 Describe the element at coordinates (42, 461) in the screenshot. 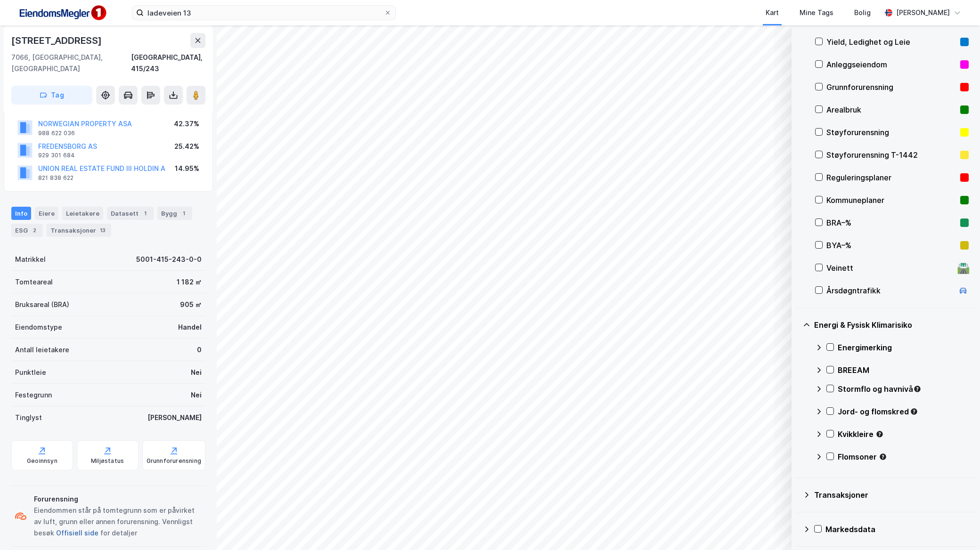

I see `div: Geoinnsyn` at that location.